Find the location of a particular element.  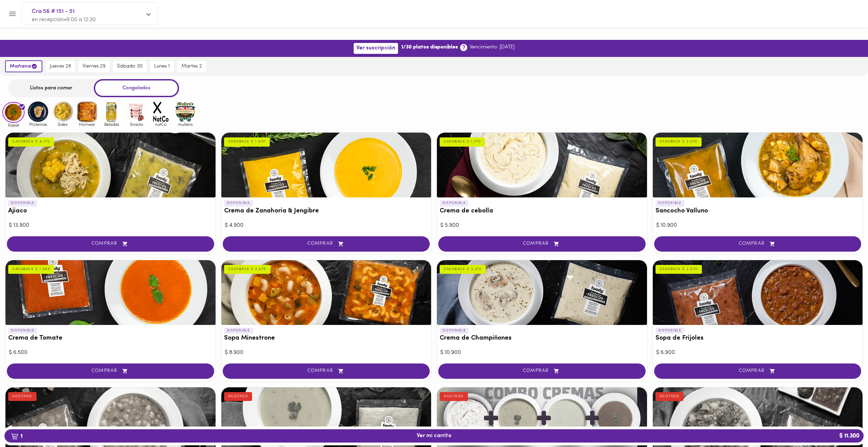

span: Hornear is located at coordinates (87, 124).